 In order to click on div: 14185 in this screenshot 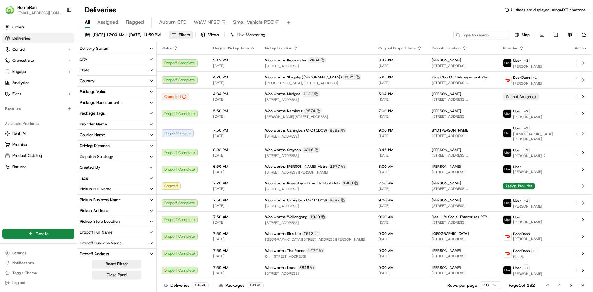, I will do `click(256, 285)`.